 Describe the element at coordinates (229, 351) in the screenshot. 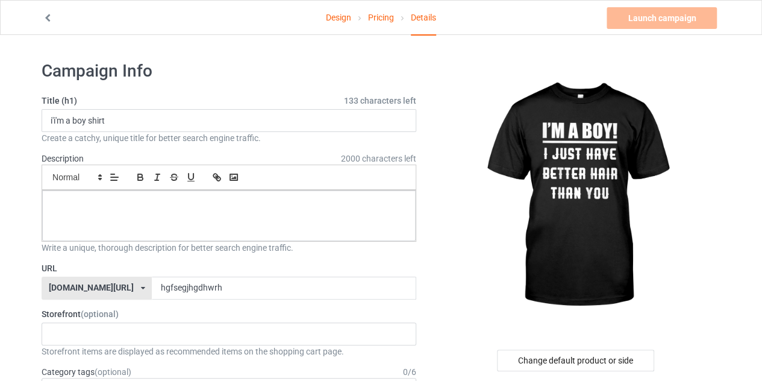

I see `div: Storefront items are displayed as recommended items on the shopping cart page.` at that location.